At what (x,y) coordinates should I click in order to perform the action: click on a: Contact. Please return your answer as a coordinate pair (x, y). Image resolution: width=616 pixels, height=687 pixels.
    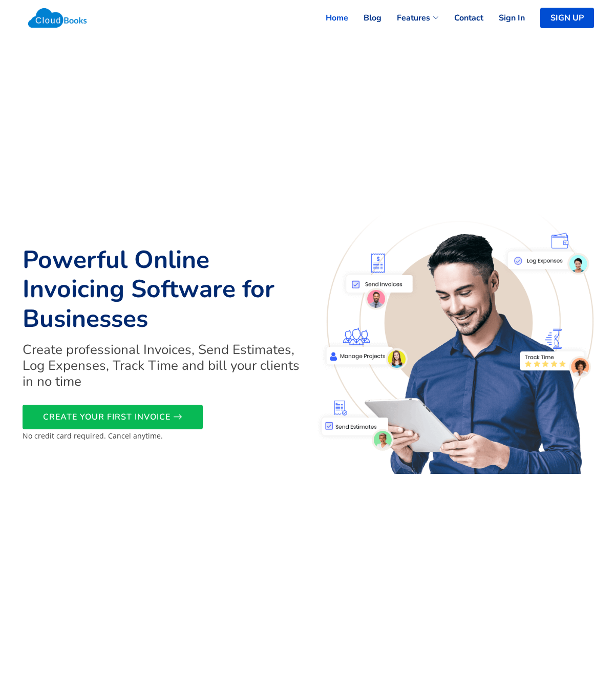
    Looking at the image, I should click on (460, 18).